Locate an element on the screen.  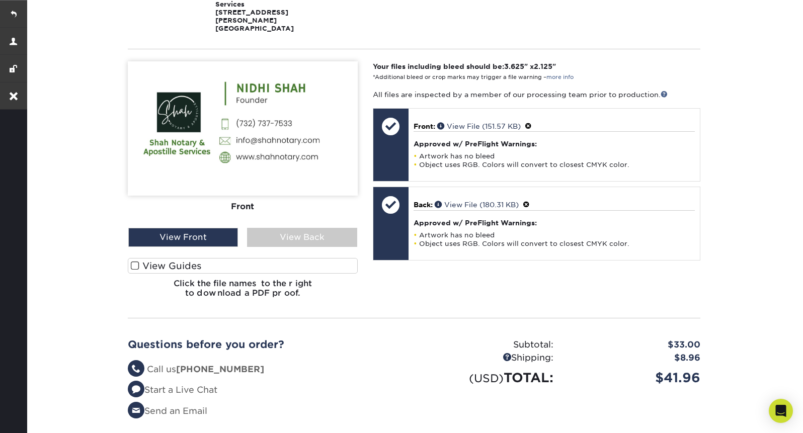
div: Open Intercom Messenger is located at coordinates (781, 411).